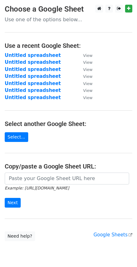 This screenshot has height=267, width=137. I want to click on a: Need help?, so click(20, 236).